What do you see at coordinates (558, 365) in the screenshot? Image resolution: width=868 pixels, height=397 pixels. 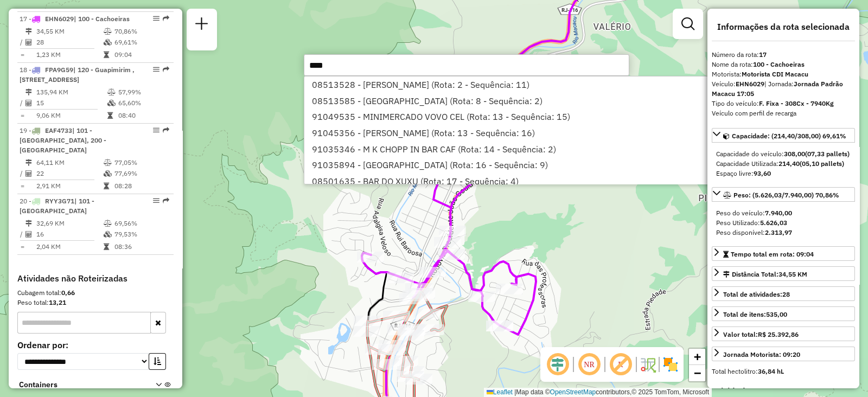 I see `span: Ocultar deslocamento` at bounding box center [558, 365].